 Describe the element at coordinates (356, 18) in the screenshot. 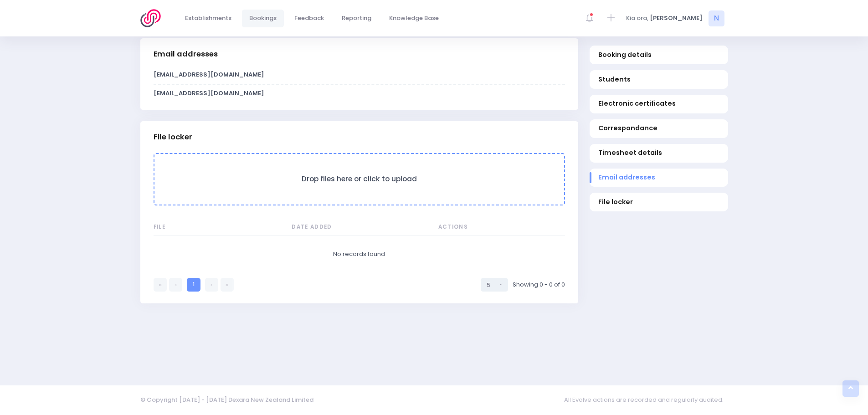

I see `span: Reporting` at that location.